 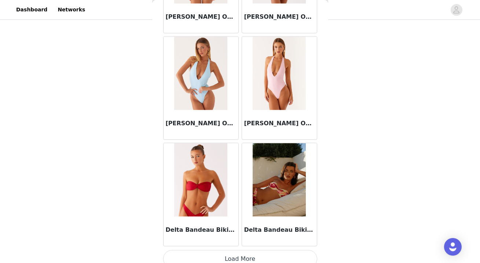 What do you see at coordinates (279, 73) in the screenshot?
I see `img: Delia One Piece Swimsuit - Pink` at bounding box center [279, 73].